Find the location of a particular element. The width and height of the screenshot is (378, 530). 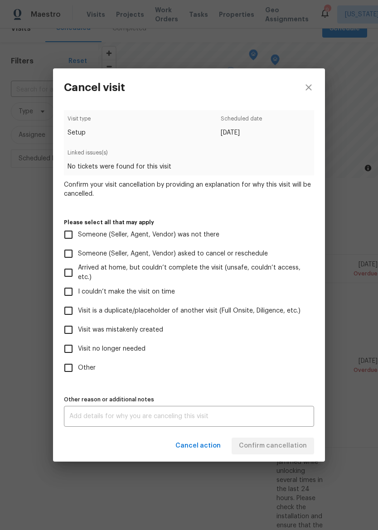

span: Someone (Seller, Agent, Vendor) asked to cancel or reschedule is located at coordinates (173, 254).